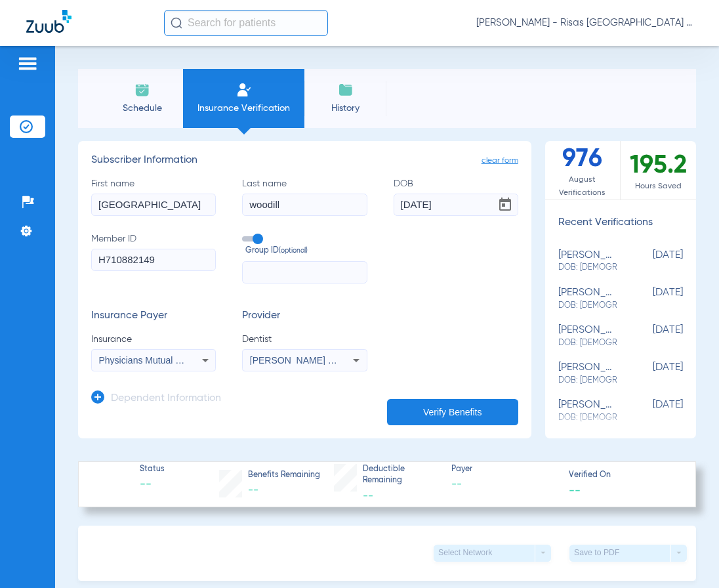 This screenshot has width=719, height=588. What do you see at coordinates (294, 251) in the screenshot?
I see `small: (optional)` at bounding box center [294, 251].